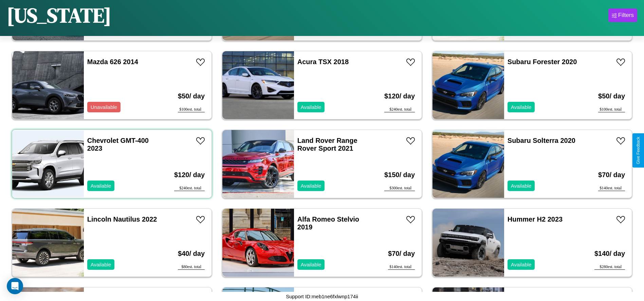 This screenshot has width=644, height=301. What do you see at coordinates (535, 219) in the screenshot?
I see `a: Hummer H2 2023` at bounding box center [535, 219].